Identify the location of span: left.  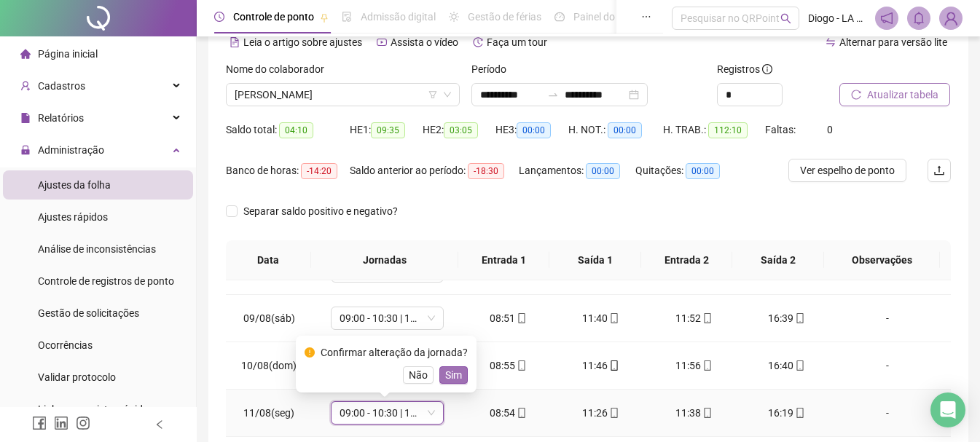
(159, 425).